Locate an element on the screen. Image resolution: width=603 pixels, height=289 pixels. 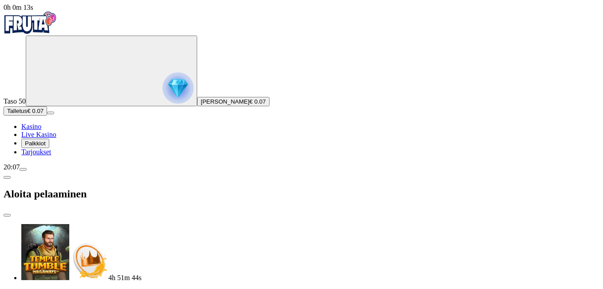
span: 20:07 is located at coordinates (12, 167).